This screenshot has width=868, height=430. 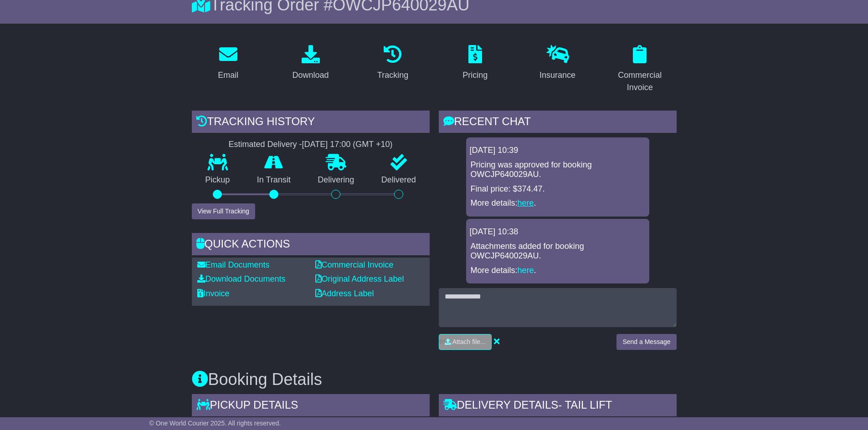 What do you see at coordinates (233, 265) in the screenshot?
I see `a: Email Documents` at bounding box center [233, 265].